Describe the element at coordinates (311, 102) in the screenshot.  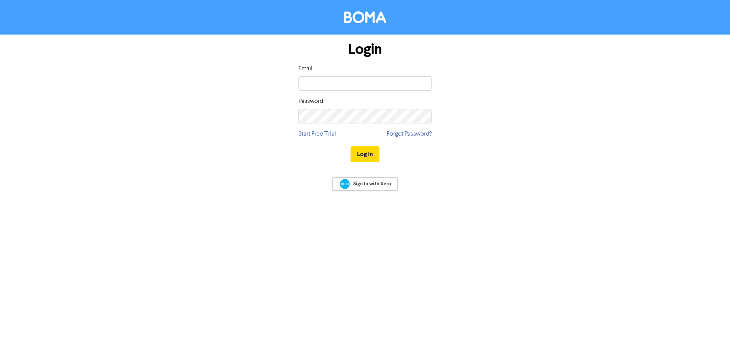
I see `label: Password` at that location.